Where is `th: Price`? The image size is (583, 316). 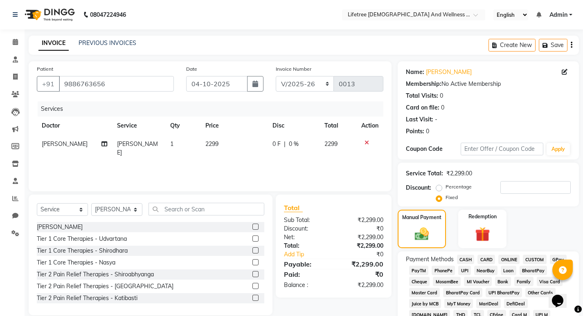
th: Price is located at coordinates (234, 126).